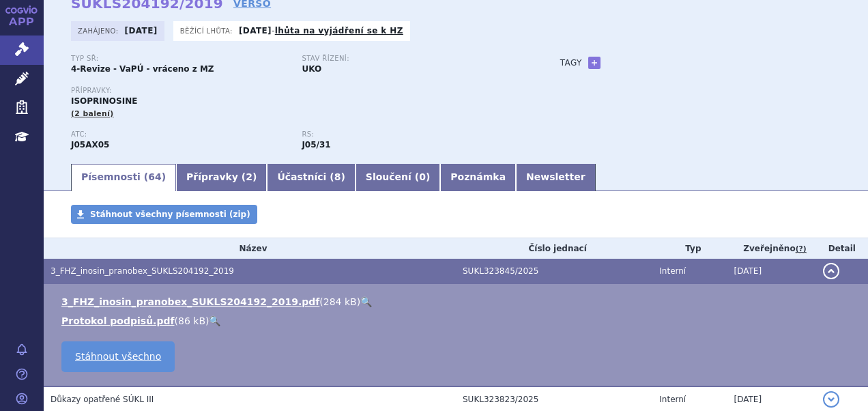  What do you see at coordinates (423, 177) in the screenshot?
I see `span: 0` at bounding box center [423, 177].